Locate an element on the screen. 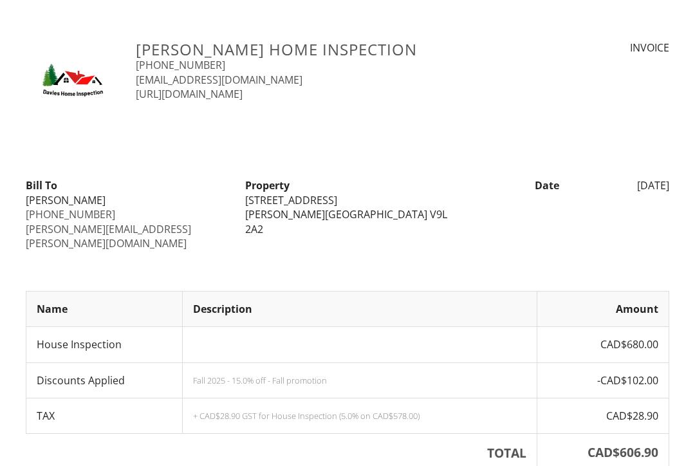 This screenshot has height=466, width=695. div: INVOICE is located at coordinates (594, 48).